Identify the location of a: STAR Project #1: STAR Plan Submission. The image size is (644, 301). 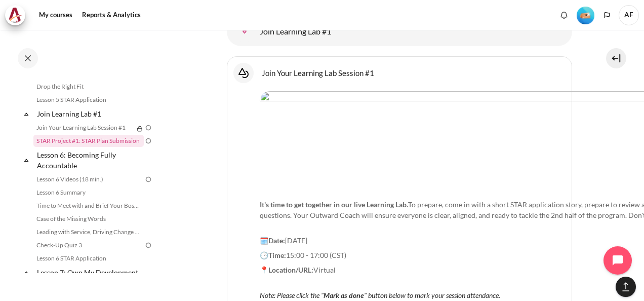
(89, 141).